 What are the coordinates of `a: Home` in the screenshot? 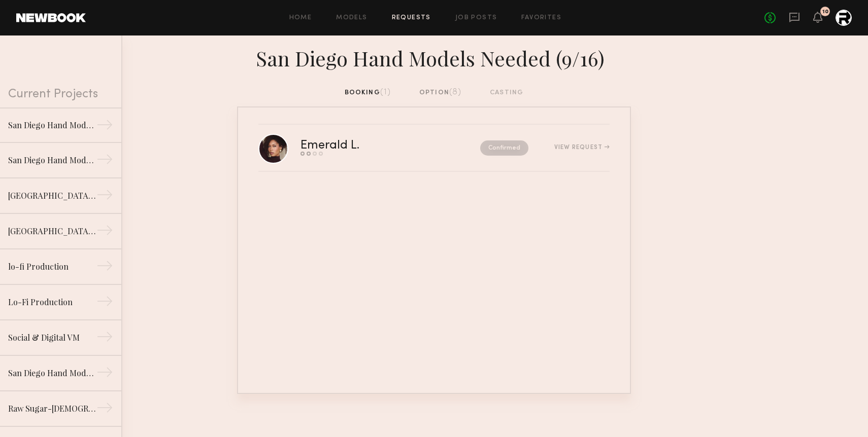 It's located at (300, 18).